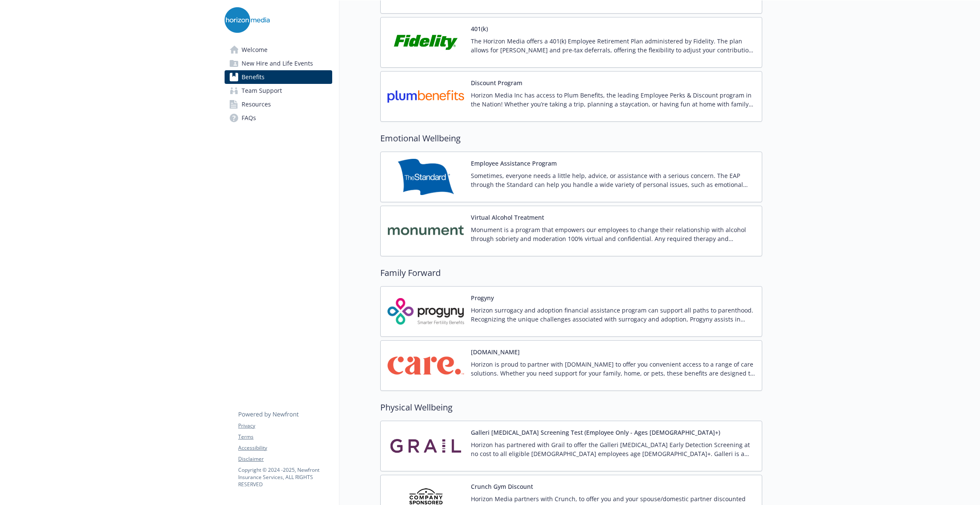 The height and width of the screenshot is (505, 980). I want to click on a: Accessibility, so click(285, 448).